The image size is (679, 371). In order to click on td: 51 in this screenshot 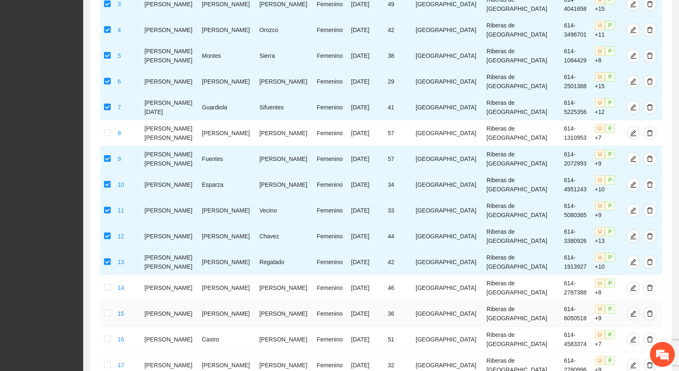, I will do `click(398, 339)`.